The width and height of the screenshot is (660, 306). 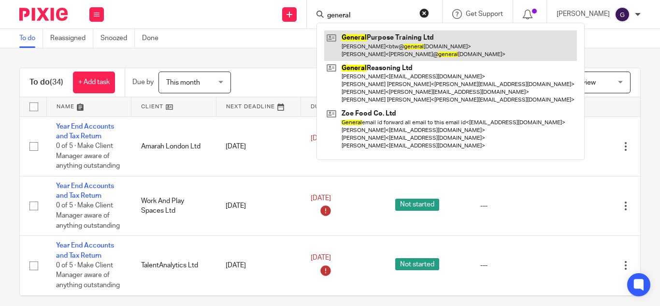 What do you see at coordinates (183, 83) in the screenshot?
I see `span: This month` at bounding box center [183, 83].